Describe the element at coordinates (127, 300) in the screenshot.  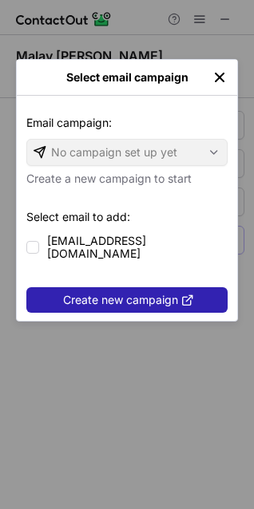
I see `button: Create new campaign` at that location.